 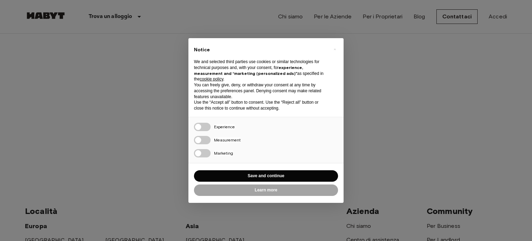 I want to click on span: Experience, so click(x=224, y=126).